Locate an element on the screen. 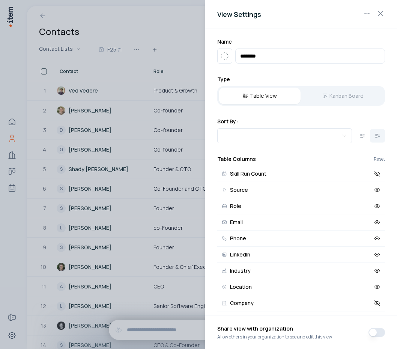  span: Role is located at coordinates (236, 206).